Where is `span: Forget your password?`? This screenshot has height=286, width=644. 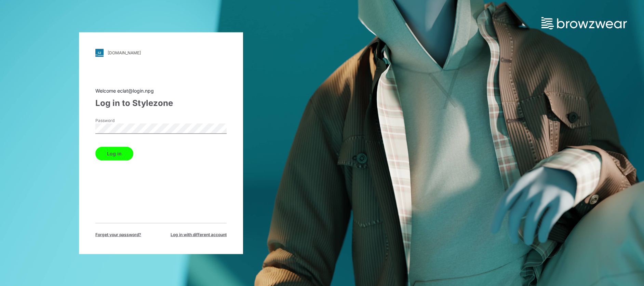 span: Forget your password? is located at coordinates (118, 234).